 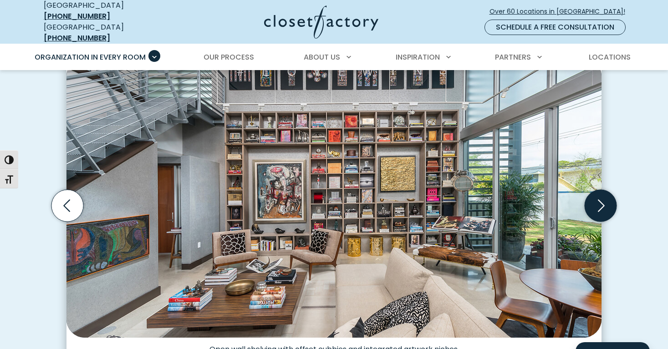 I want to click on img: Closet Factory Logo, so click(x=321, y=22).